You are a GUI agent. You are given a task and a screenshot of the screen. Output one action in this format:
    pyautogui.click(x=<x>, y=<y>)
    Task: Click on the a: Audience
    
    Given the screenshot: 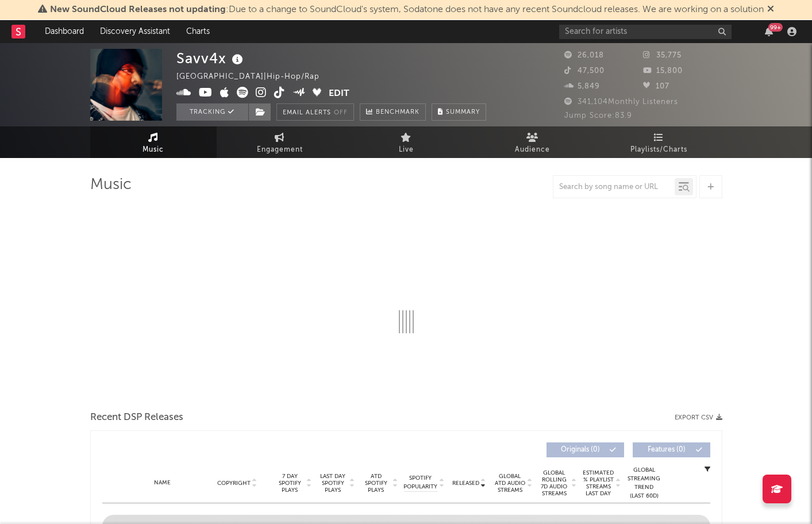 What is the action you would take?
    pyautogui.click(x=533, y=142)
    